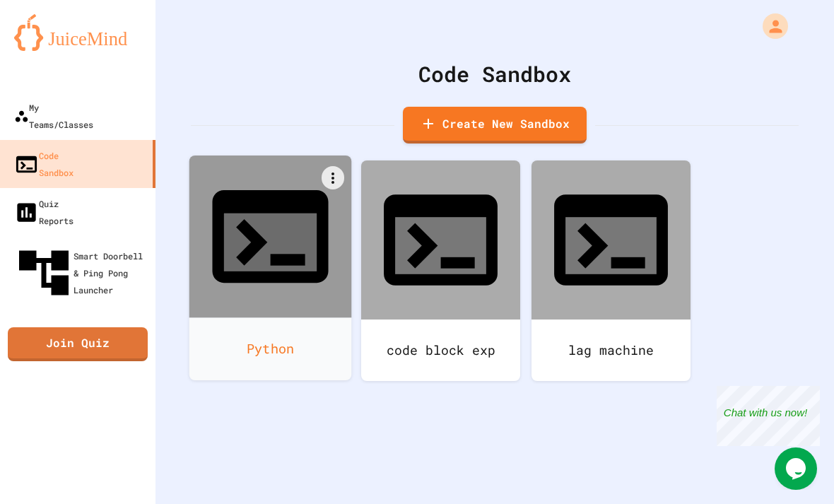 The width and height of the screenshot is (834, 504). Describe the element at coordinates (48, 26) in the screenshot. I see `p: Chat with us now!` at that location.